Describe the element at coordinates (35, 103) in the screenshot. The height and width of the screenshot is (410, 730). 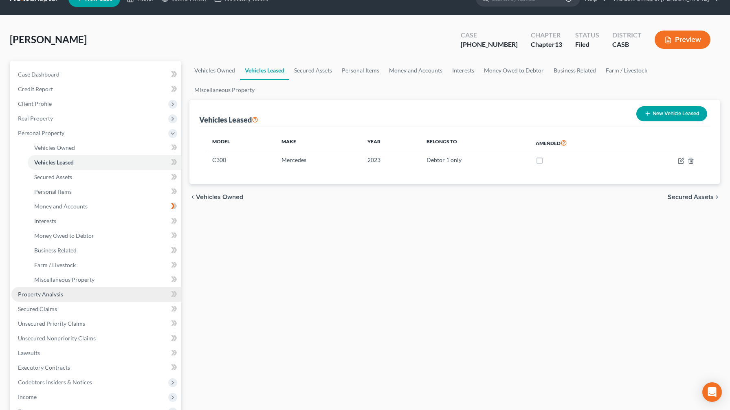
I see `span: Client Profile` at that location.